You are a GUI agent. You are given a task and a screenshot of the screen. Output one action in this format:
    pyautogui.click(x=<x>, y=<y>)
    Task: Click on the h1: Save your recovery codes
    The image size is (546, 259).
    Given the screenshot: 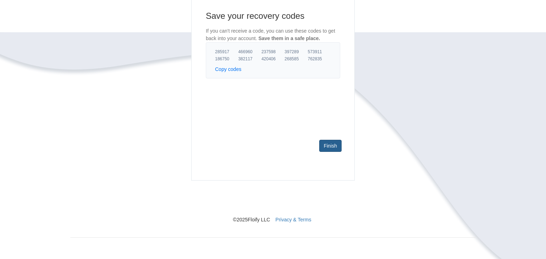 What is the action you would take?
    pyautogui.click(x=273, y=16)
    